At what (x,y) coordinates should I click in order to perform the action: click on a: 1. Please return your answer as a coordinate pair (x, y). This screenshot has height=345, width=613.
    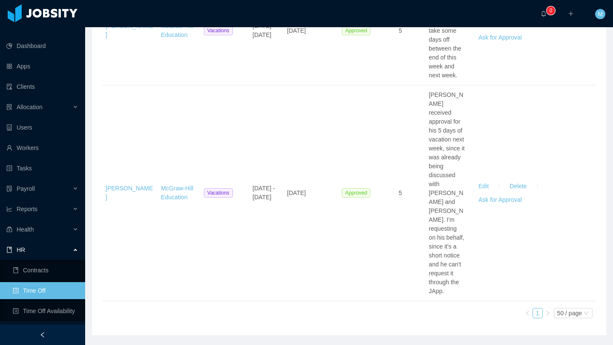
    Looking at the image, I should click on (537, 313).